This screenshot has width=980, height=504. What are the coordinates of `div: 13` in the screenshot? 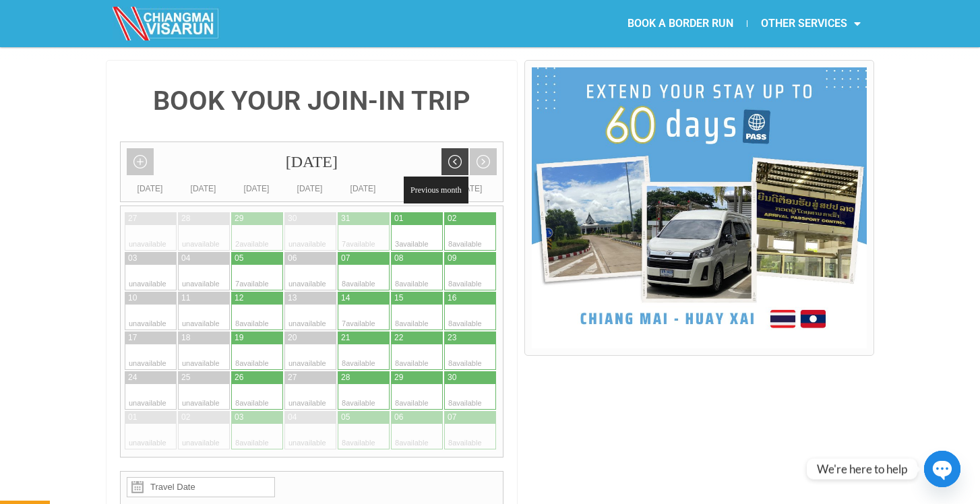 It's located at (291, 298).